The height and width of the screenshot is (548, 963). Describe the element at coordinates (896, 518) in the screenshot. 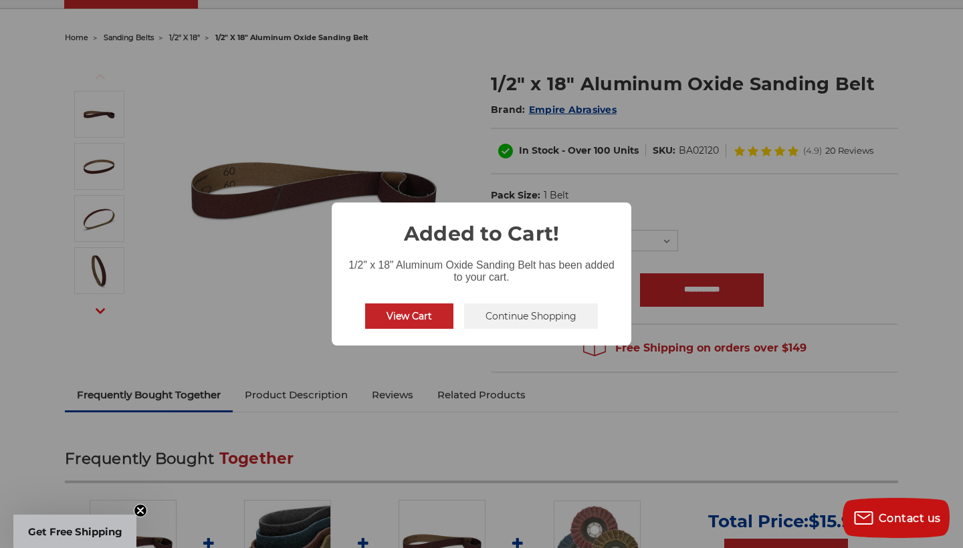

I see `button: Contact us` at that location.